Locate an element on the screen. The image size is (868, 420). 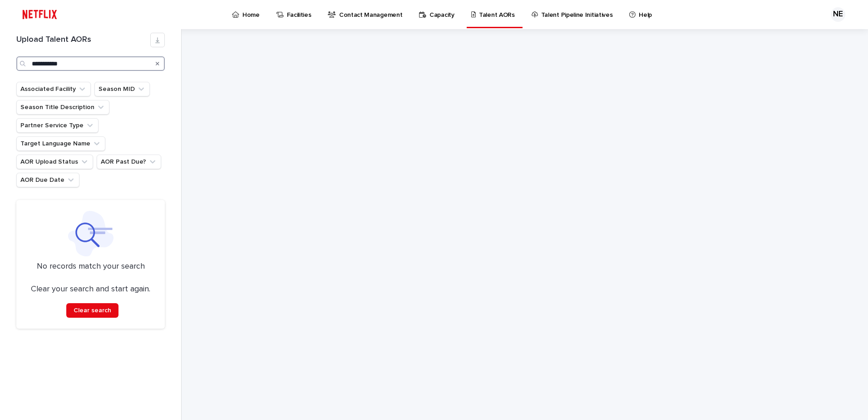
p: No records match your search is located at coordinates (90, 266).